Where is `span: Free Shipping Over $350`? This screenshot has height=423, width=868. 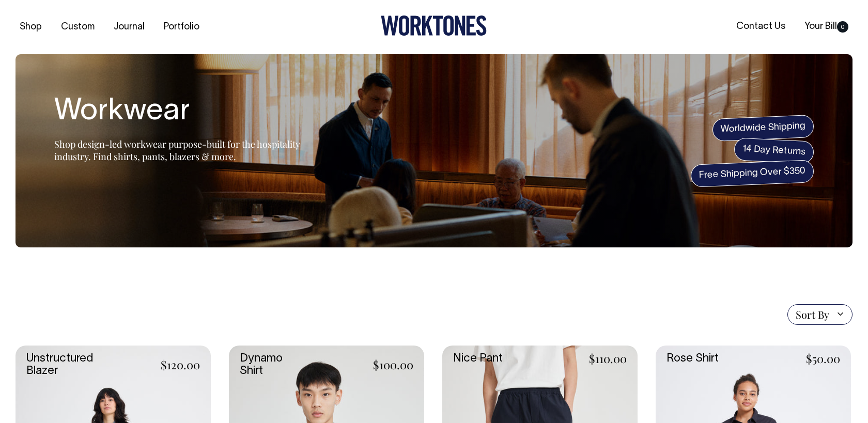 span: Free Shipping Over $350 is located at coordinates (752, 174).